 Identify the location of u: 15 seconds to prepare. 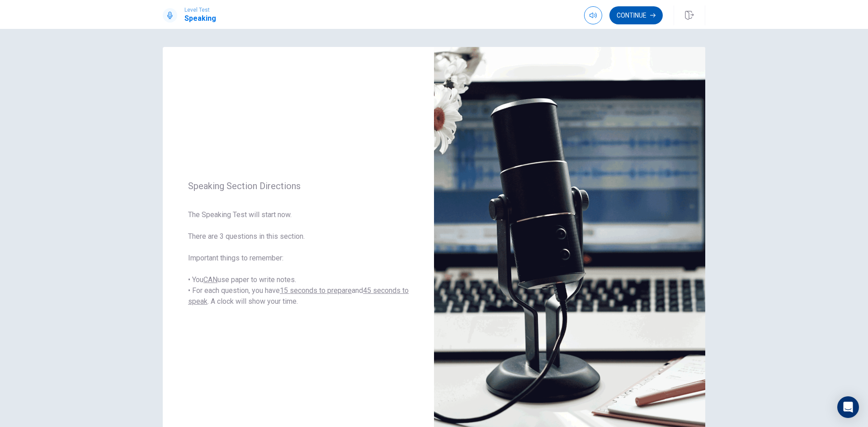
(316, 290).